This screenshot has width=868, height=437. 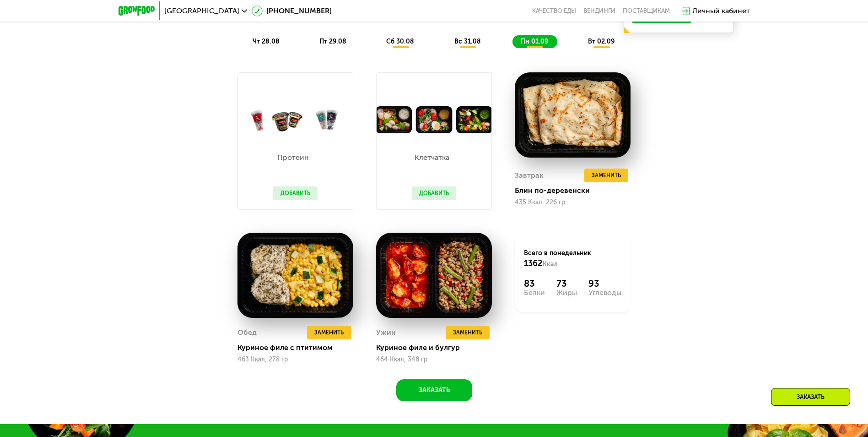 I want to click on div: 463 Ккал, 278 гр, so click(x=296, y=360).